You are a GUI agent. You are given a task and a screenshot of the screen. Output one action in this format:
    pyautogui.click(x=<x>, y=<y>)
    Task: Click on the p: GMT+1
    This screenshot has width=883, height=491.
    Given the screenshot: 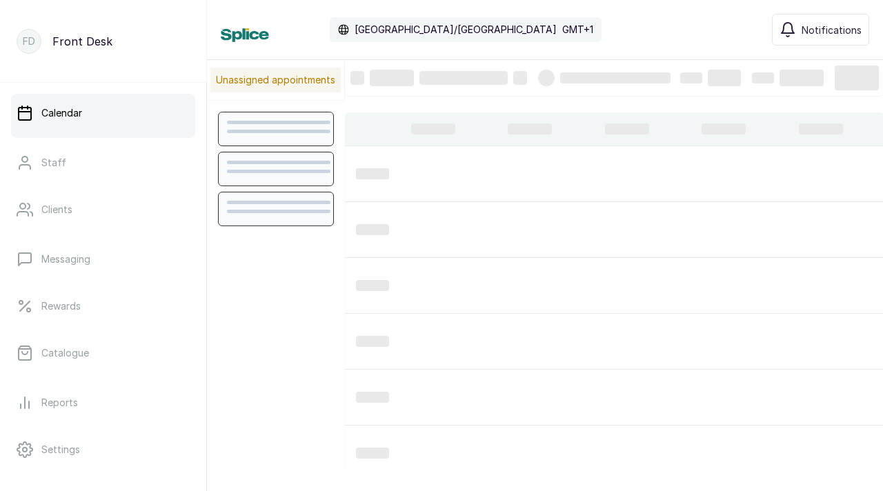 What is the action you would take?
    pyautogui.click(x=577, y=30)
    